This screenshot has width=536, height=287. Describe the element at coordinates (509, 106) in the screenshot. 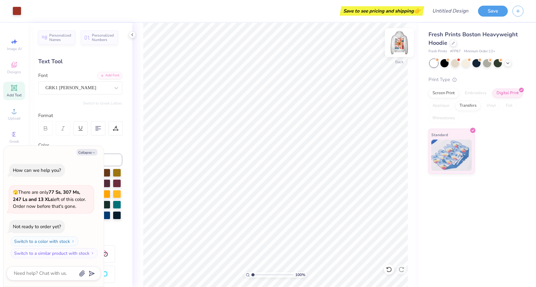

I see `div: Foil` at that location.